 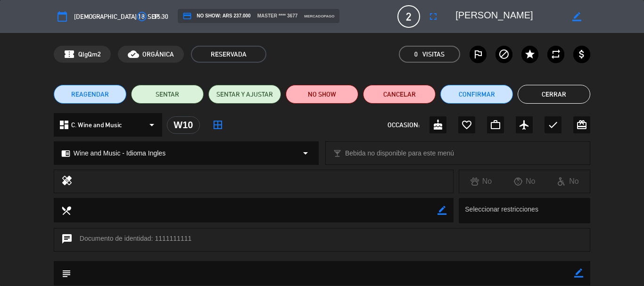 I want to click on i: cake, so click(x=438, y=125).